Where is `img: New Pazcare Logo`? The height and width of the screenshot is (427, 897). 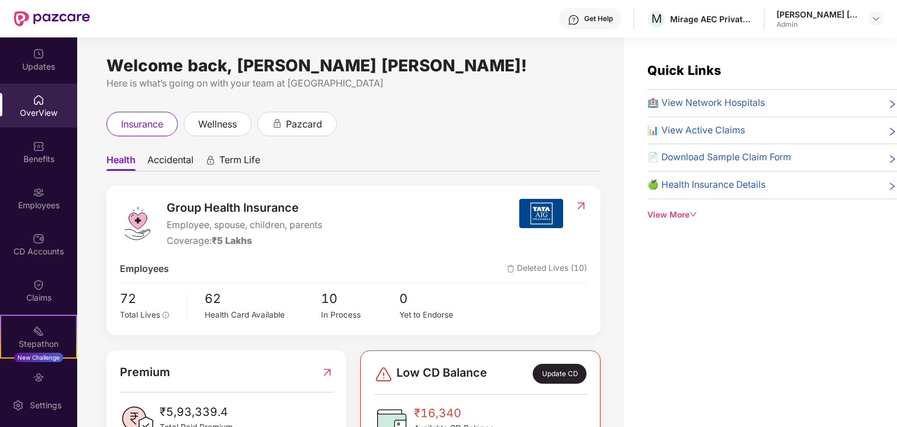 img: New Pazcare Logo is located at coordinates (52, 19).